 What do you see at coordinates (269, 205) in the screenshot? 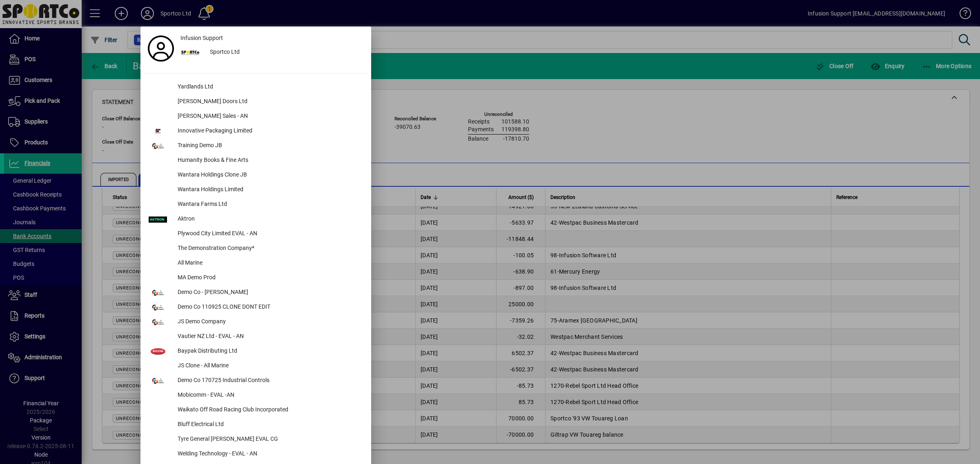
I see `div: Wantara Farms Ltd` at bounding box center [269, 205].